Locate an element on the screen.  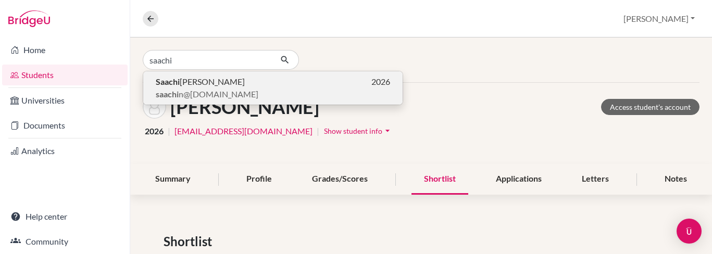
div: Shortlist is located at coordinates (439, 179).